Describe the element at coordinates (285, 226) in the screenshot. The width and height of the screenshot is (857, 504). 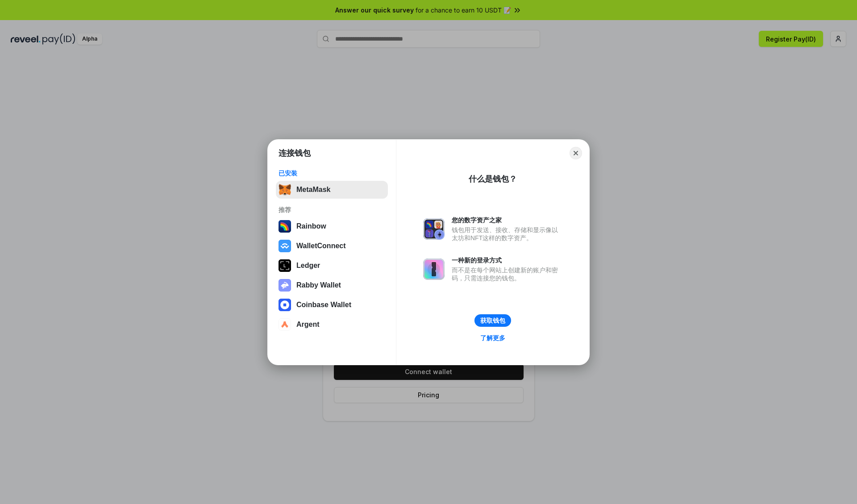
I see `img: svg+xml,%3Csvg%20width%3D%22120%22%20height%3D%22120%22%20viewBox%3D%220%200%20120%20120%22%20fil...` at that location.